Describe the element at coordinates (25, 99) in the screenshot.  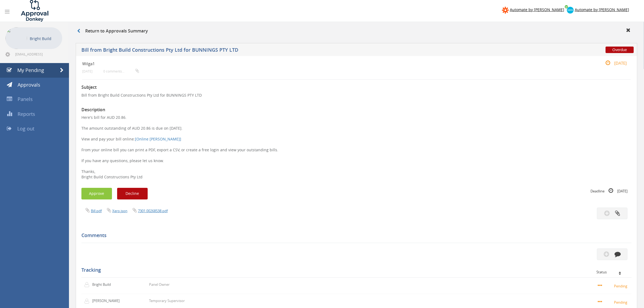
I see `span: Panels` at that location.